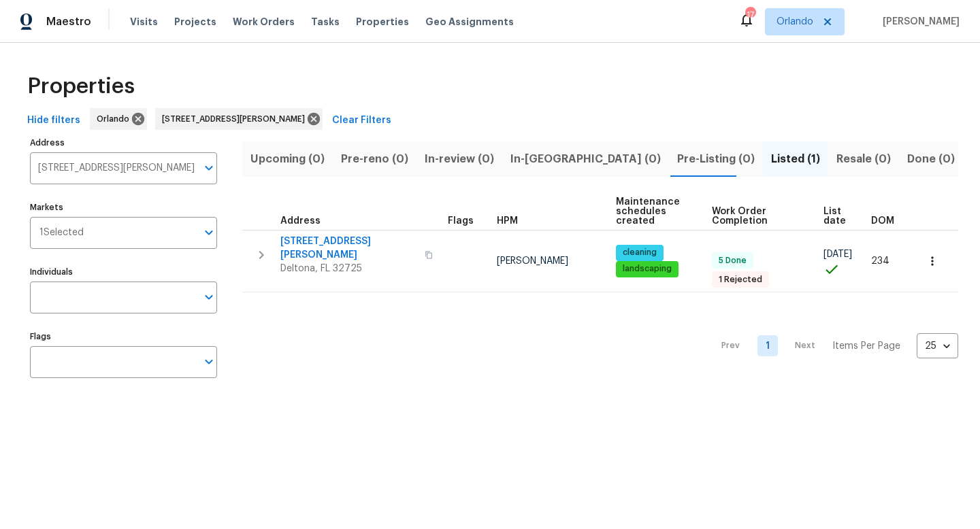 Image resolution: width=980 pixels, height=529 pixels. What do you see at coordinates (647, 269) in the screenshot?
I see `span: landscaping` at bounding box center [647, 269].